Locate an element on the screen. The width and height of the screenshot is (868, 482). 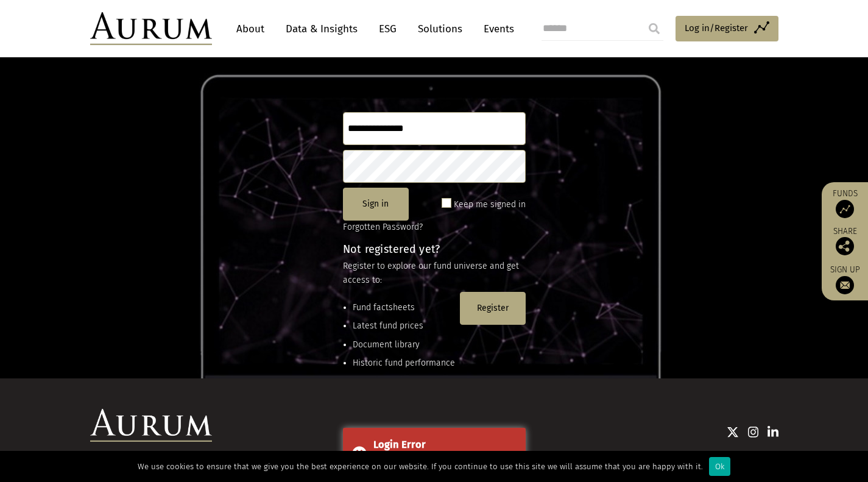
li: Historic fund performance is located at coordinates (404, 363).